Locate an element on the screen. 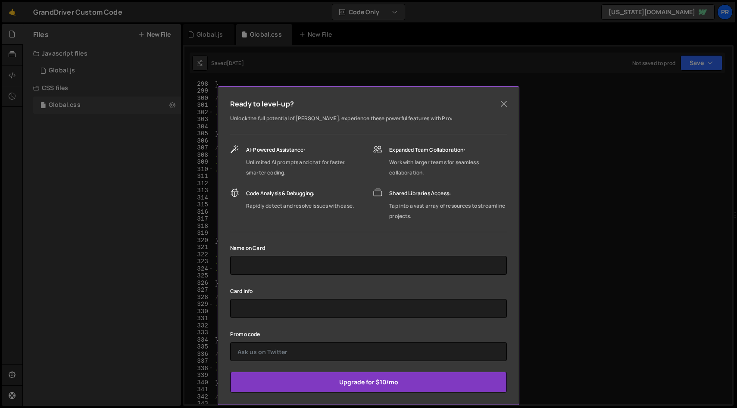 The height and width of the screenshot is (408, 737). button: Close is located at coordinates (504, 104).